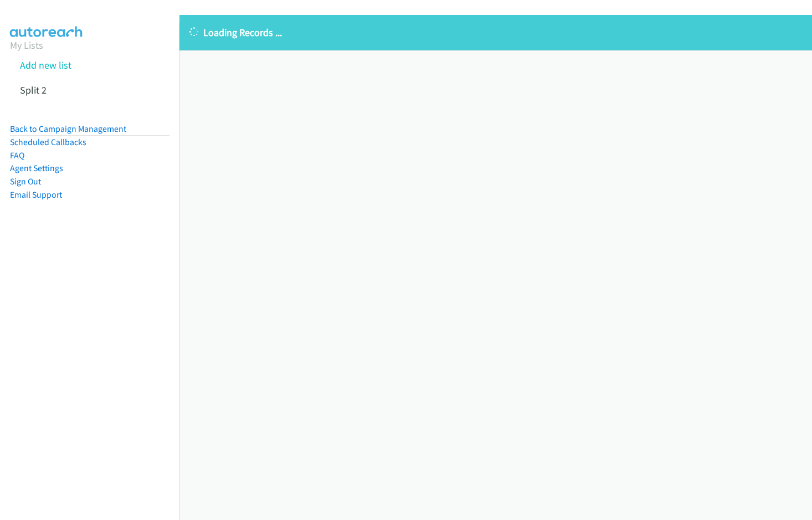 The height and width of the screenshot is (520, 812). What do you see at coordinates (496, 32) in the screenshot?
I see `p: Loading Records ...` at bounding box center [496, 32].